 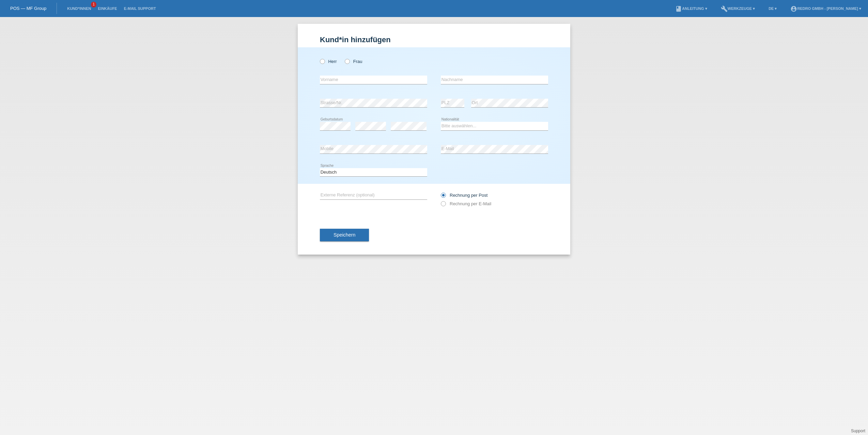 I want to click on i: book, so click(x=678, y=9).